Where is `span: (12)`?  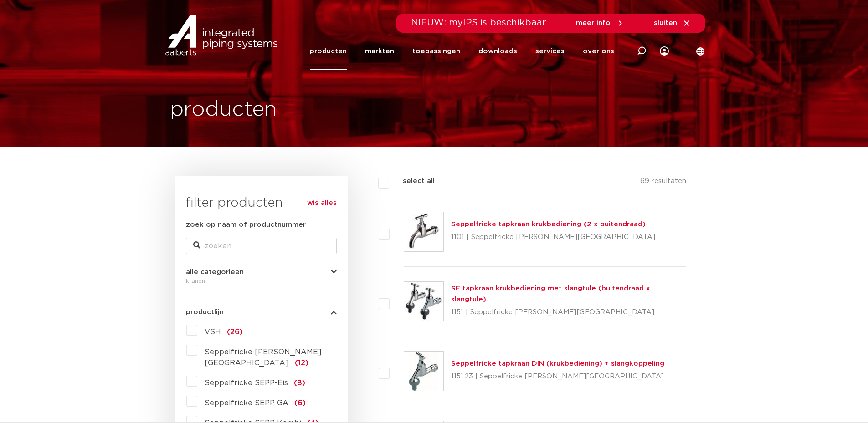 span: (12) is located at coordinates (302, 363).